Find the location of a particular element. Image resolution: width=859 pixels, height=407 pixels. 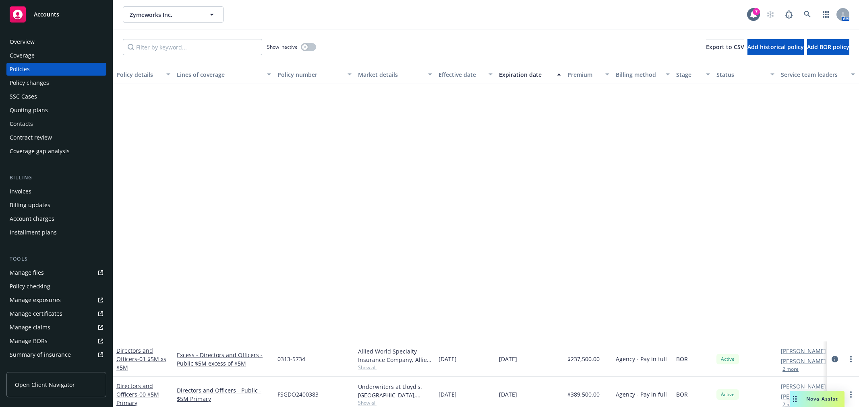

span: $237,500.00 is located at coordinates (583, 359).